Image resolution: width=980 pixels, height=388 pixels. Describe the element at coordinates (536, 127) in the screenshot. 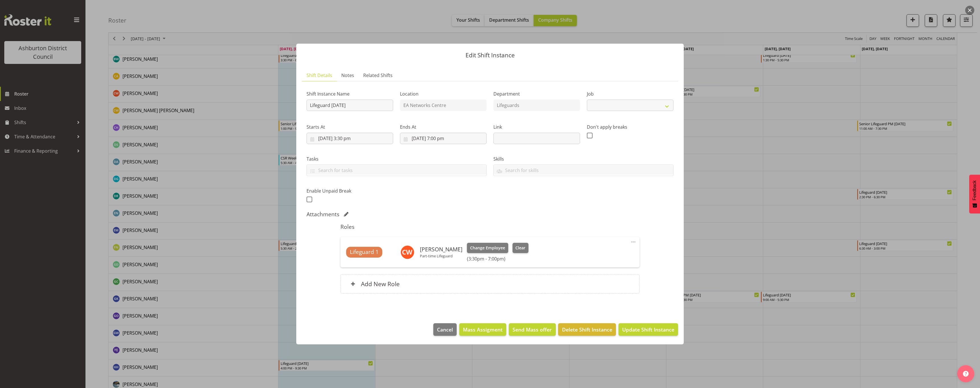

I see `label: Link` at that location.